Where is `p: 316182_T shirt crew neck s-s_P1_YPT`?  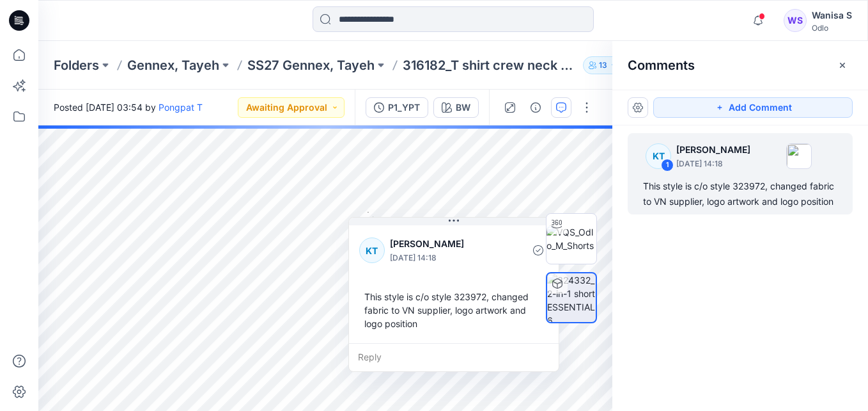 p: 316182_T shirt crew neck s-s_P1_YPT is located at coordinates (491, 66).